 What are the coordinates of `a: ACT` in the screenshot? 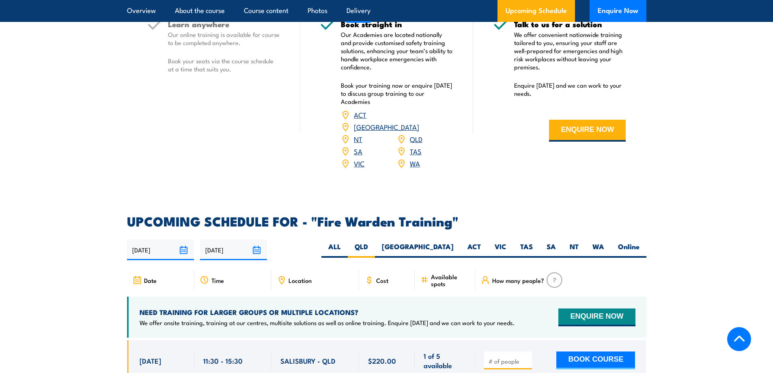 It's located at (360, 114).